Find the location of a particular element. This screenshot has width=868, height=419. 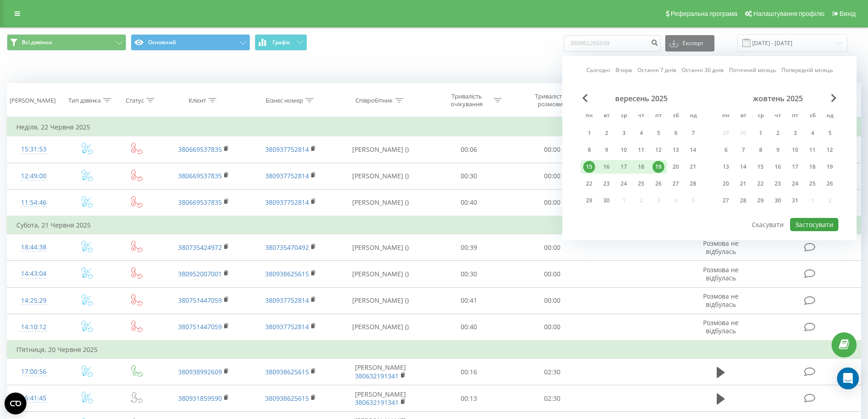

div: 22 is located at coordinates (589, 183).